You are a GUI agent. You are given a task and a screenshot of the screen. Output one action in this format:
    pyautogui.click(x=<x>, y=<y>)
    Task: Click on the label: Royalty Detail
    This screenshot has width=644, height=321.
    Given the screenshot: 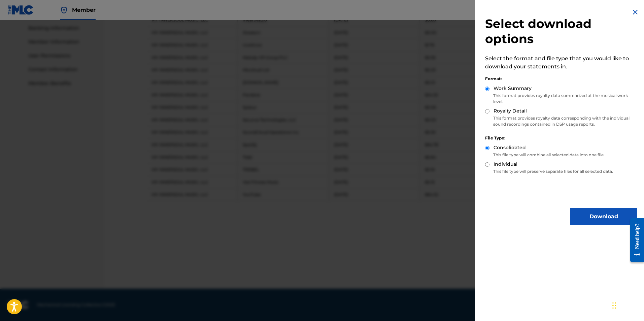 What is the action you would take?
    pyautogui.click(x=510, y=111)
    